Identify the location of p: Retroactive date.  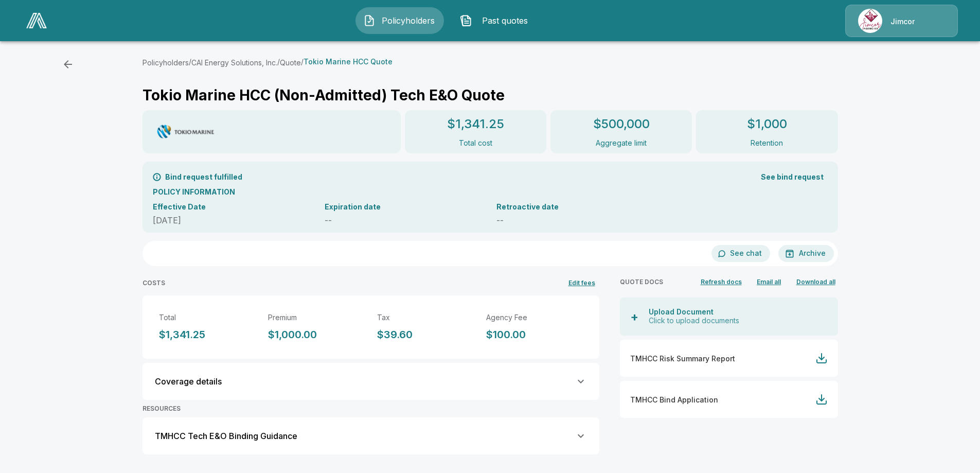
(576, 207).